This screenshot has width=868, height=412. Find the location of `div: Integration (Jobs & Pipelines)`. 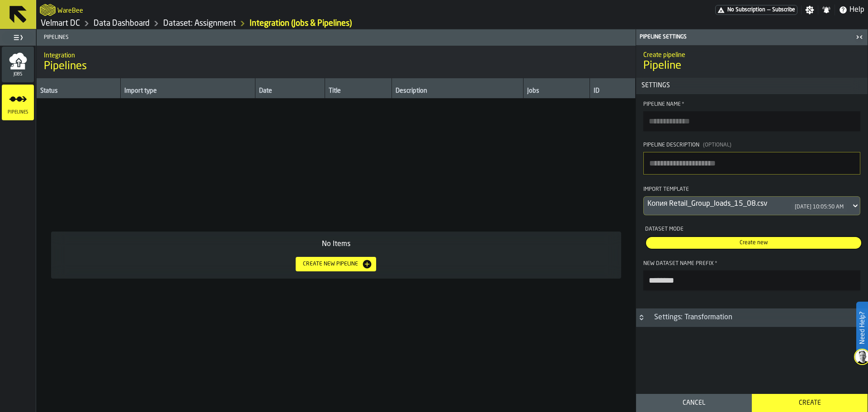

div: Integration (Jobs & Pipelines) is located at coordinates (301, 24).